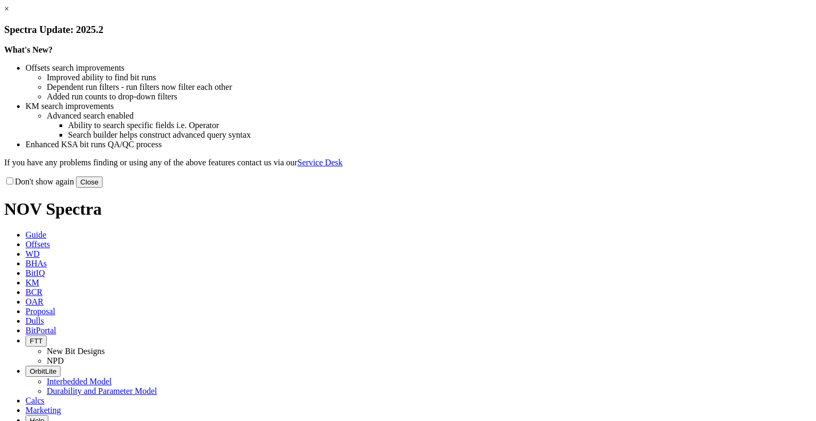 The height and width of the screenshot is (421, 816). Describe the element at coordinates (419, 68) in the screenshot. I see `li: Offsets search improvements` at that location.